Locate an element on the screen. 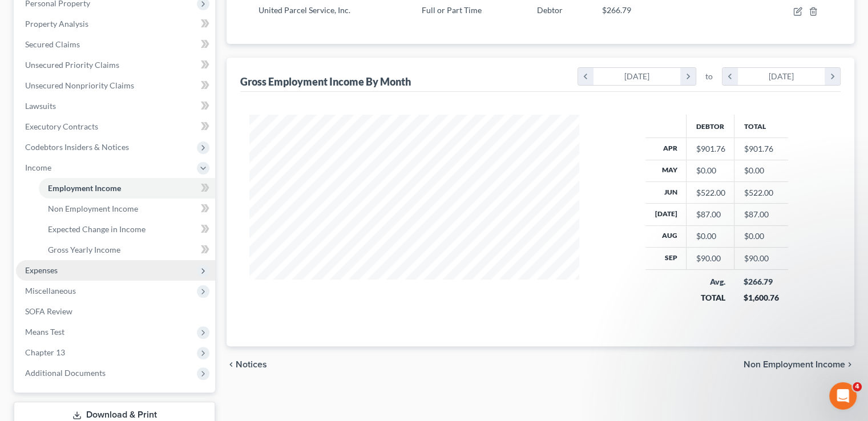 This screenshot has width=868, height=421. td: $522.00 is located at coordinates (761, 192).